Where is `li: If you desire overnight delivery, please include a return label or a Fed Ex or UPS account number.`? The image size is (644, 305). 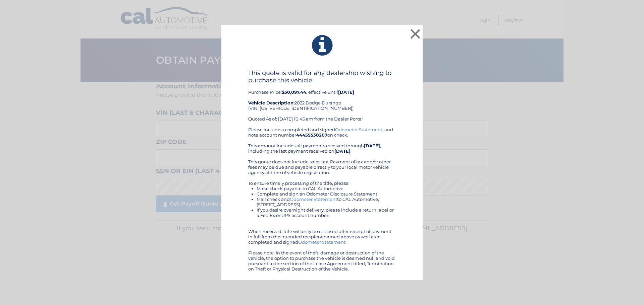 li: If you desire overnight delivery, please include a return label or a Fed Ex or UPS account number. is located at coordinates (326, 212).